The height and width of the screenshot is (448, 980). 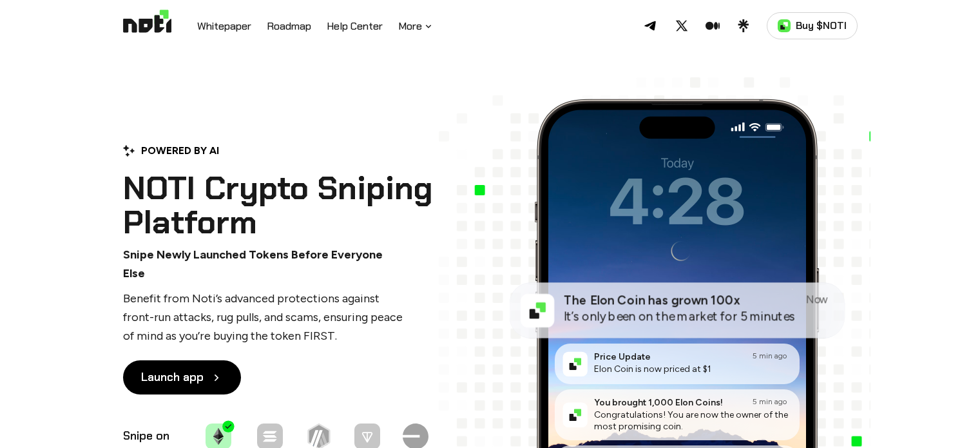 What do you see at coordinates (265, 264) in the screenshot?
I see `p: Snipe Newly Launched Tokens Before Everyone Else` at bounding box center [265, 264].